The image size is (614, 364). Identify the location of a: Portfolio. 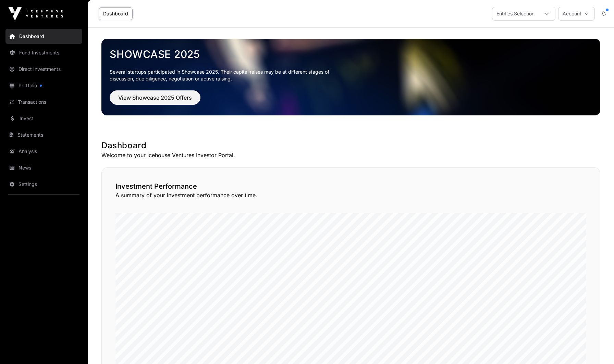
(44, 86).